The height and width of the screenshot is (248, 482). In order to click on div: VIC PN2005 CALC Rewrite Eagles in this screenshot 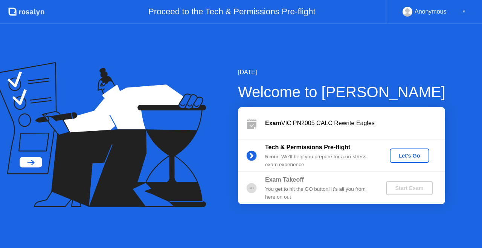, I will do `click(355, 123)`.